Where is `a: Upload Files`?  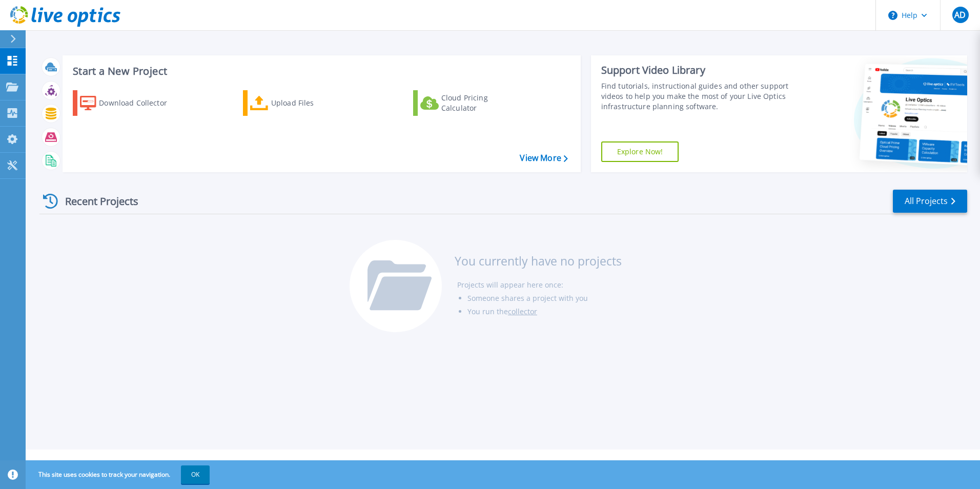
a: Upload Files is located at coordinates (300, 103).